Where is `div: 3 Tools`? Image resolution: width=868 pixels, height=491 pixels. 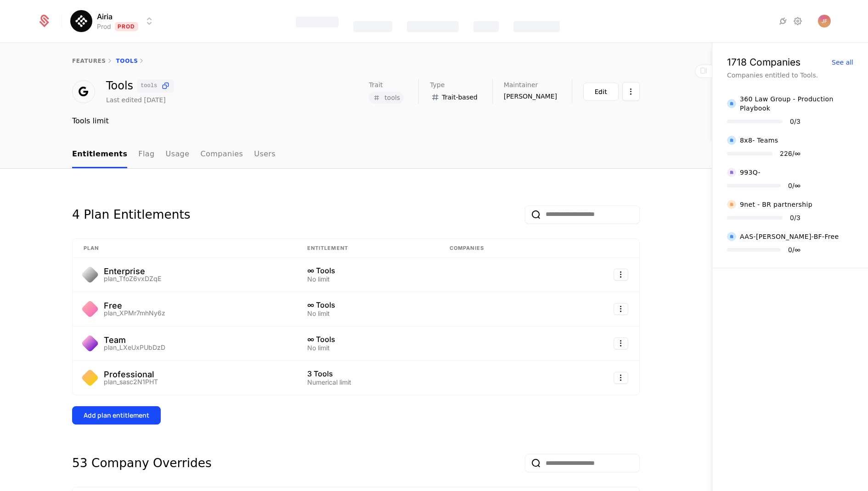 div: 3 Tools is located at coordinates (367, 374).